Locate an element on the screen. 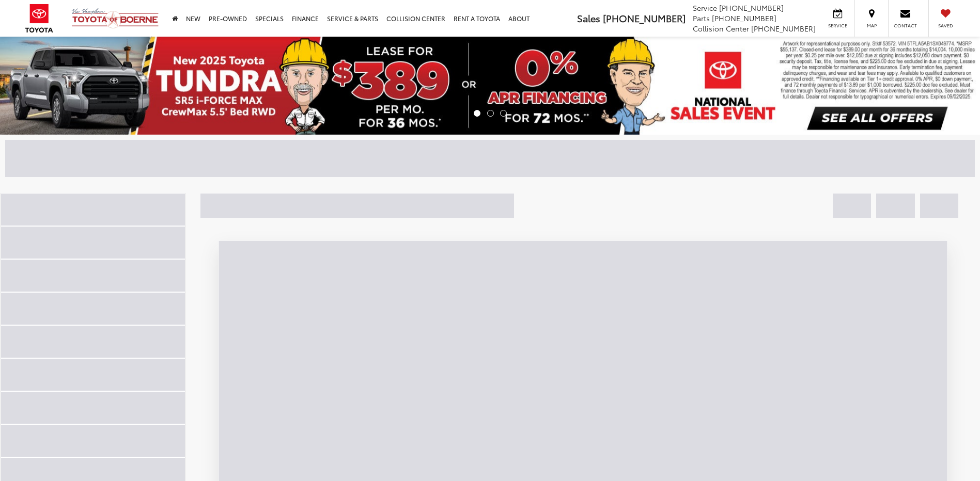 This screenshot has width=980, height=481. span: Contact is located at coordinates (905, 26).